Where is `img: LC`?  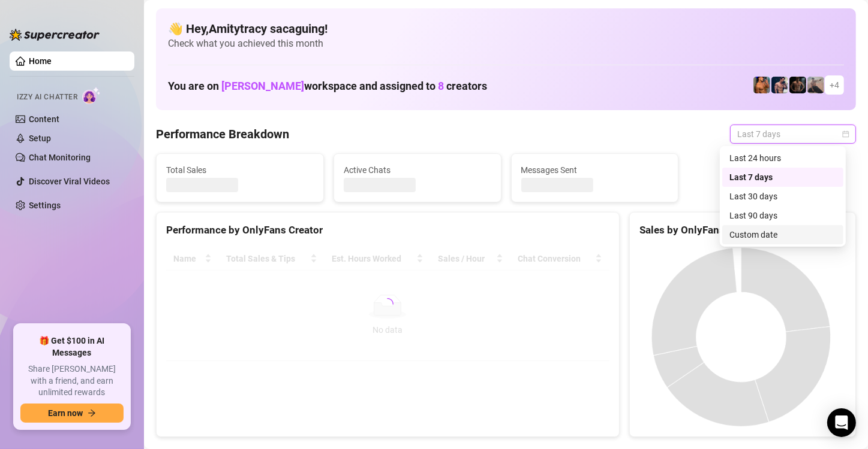
img: LC is located at coordinates (816, 85).